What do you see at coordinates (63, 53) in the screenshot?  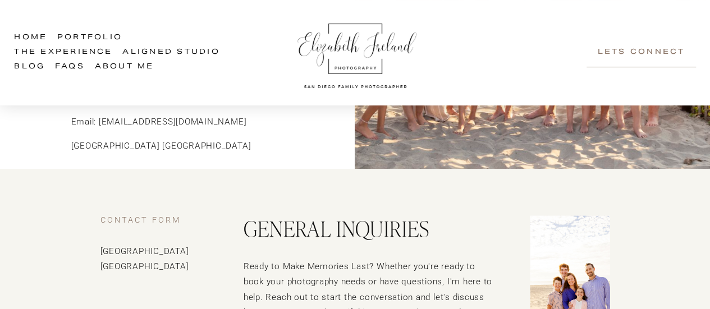 I see `a: folder dropdown` at bounding box center [63, 53].